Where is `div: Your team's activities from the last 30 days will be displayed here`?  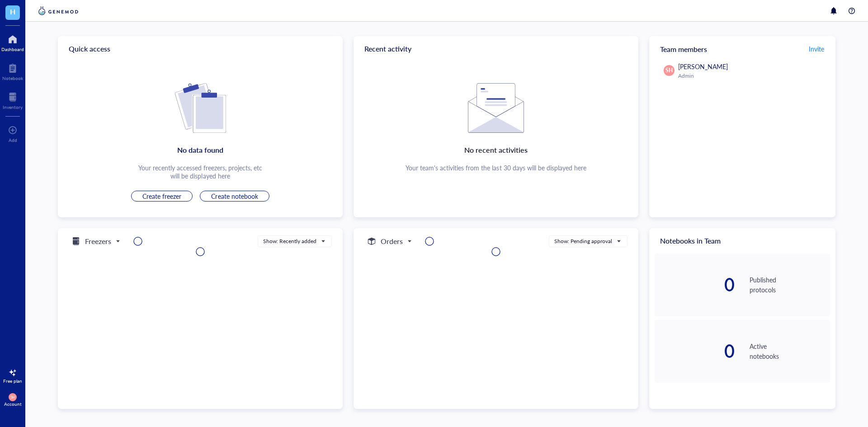
div: Your team's activities from the last 30 days will be displayed here is located at coordinates (496, 168).